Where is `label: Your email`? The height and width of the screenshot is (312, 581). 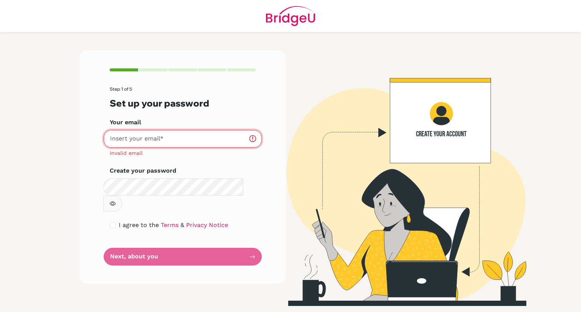 label: Your email is located at coordinates (125, 123).